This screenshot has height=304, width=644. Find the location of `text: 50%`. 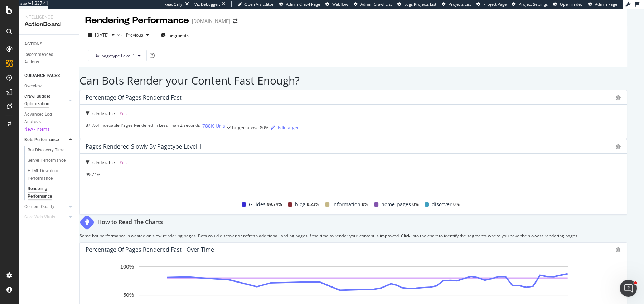

text: 50% is located at coordinates (128, 295).